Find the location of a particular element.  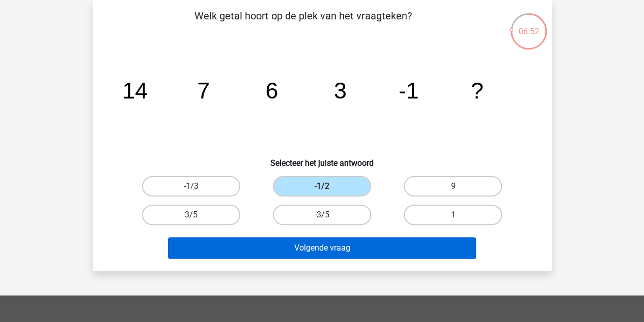

label: -1/2 is located at coordinates (322, 186).